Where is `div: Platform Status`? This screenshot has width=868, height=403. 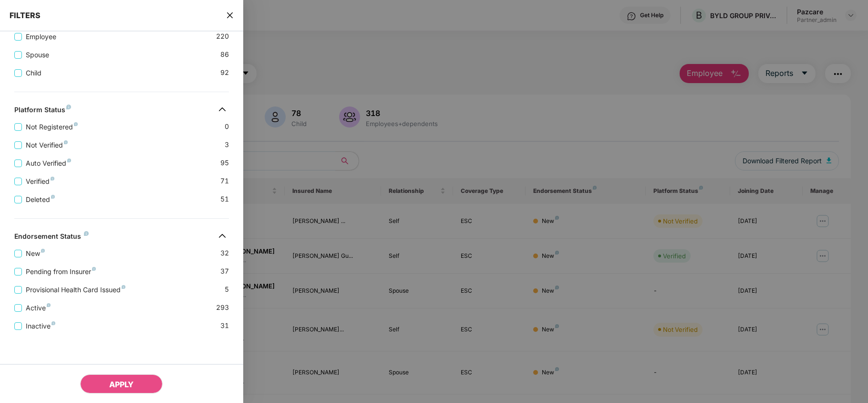
div: Platform Status is located at coordinates (43, 111).